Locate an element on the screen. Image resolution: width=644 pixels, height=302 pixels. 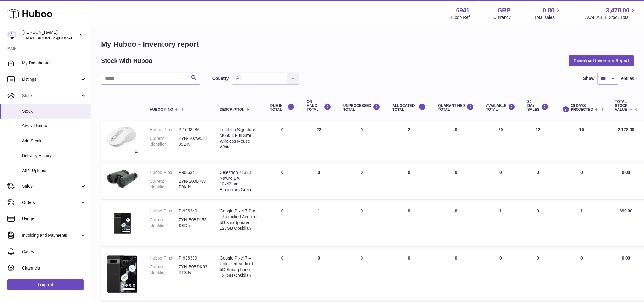
span: Delivery History is located at coordinates (55, 156).